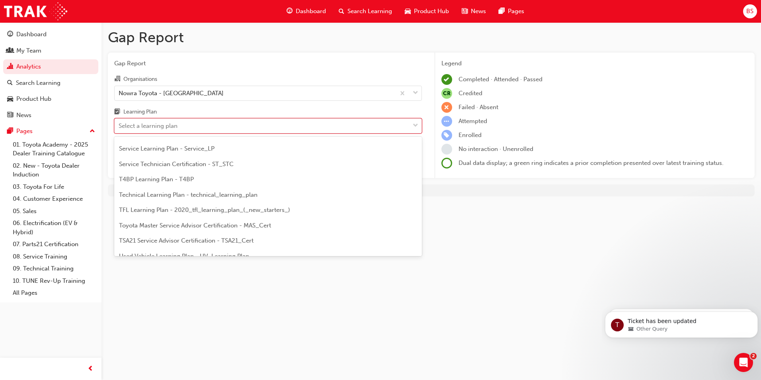 The image size is (761, 380). I want to click on div: Dashboard, so click(31, 34).